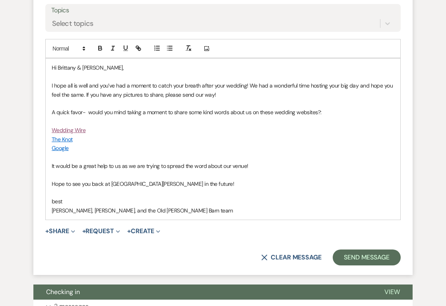 The image size is (446, 306). I want to click on p: A quick favor- would you mind taking a moment to share some kind words about us on these wedding ..., so click(223, 112).